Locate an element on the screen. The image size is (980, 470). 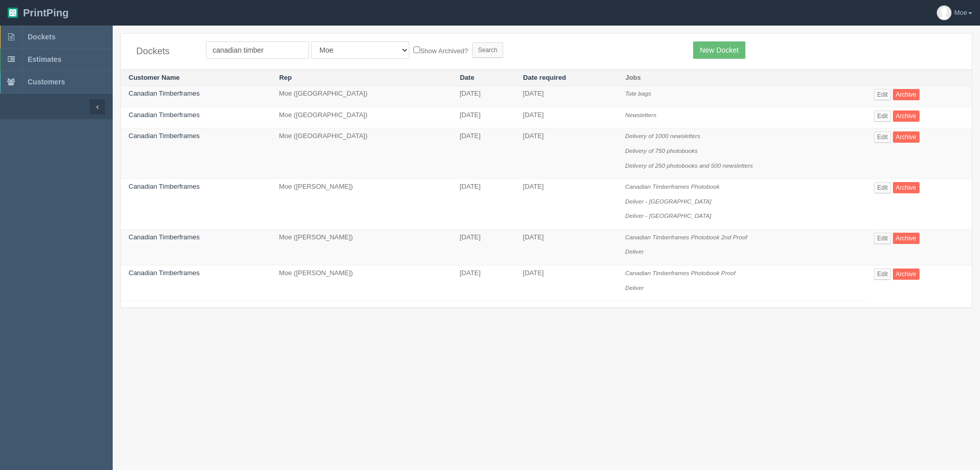
span: Estimates is located at coordinates (45, 59).